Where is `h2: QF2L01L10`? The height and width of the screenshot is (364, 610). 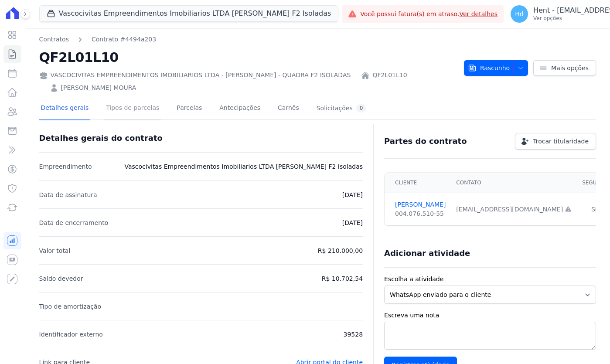
h2: QF2L01L10 is located at coordinates (248, 57).